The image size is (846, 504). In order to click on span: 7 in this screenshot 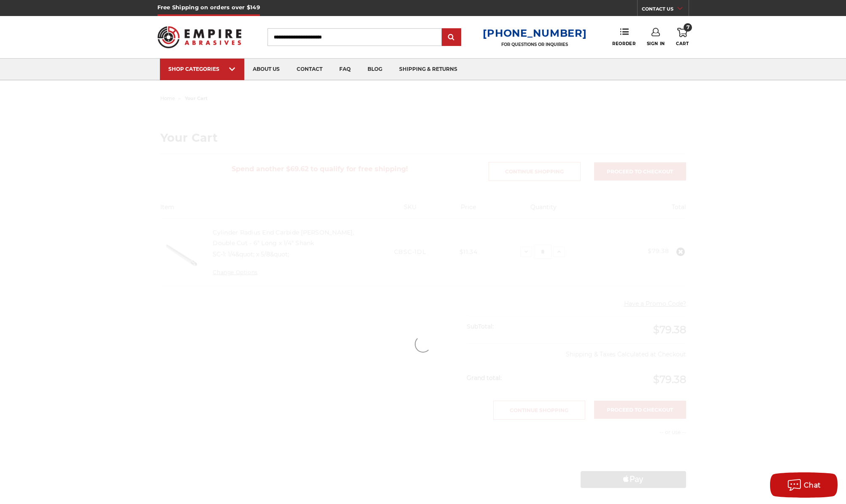, I will do `click(687, 27)`.